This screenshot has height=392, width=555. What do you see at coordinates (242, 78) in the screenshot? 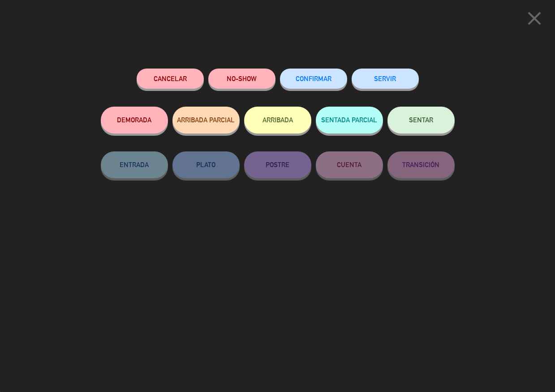
I see `button: NO-SHOW` at bounding box center [242, 78].